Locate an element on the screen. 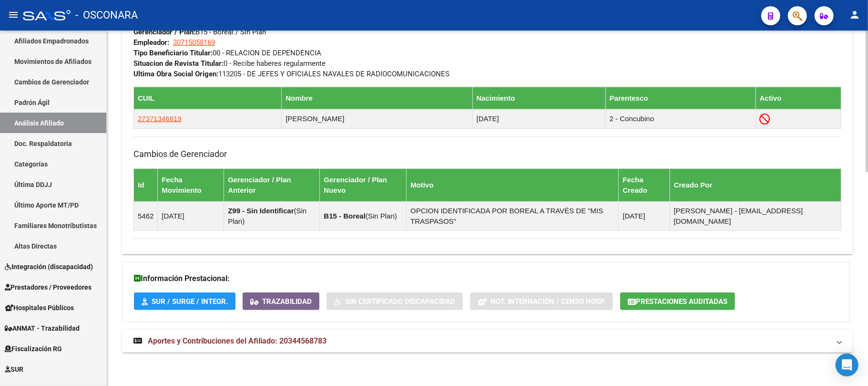 The width and height of the screenshot is (868, 386). strong: Z99 - Sin Identificar is located at coordinates (261, 211).